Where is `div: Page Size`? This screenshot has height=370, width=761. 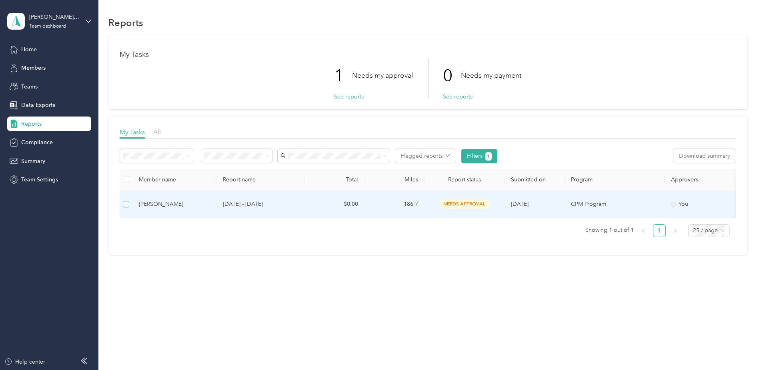 div: Page Size is located at coordinates (709, 230).